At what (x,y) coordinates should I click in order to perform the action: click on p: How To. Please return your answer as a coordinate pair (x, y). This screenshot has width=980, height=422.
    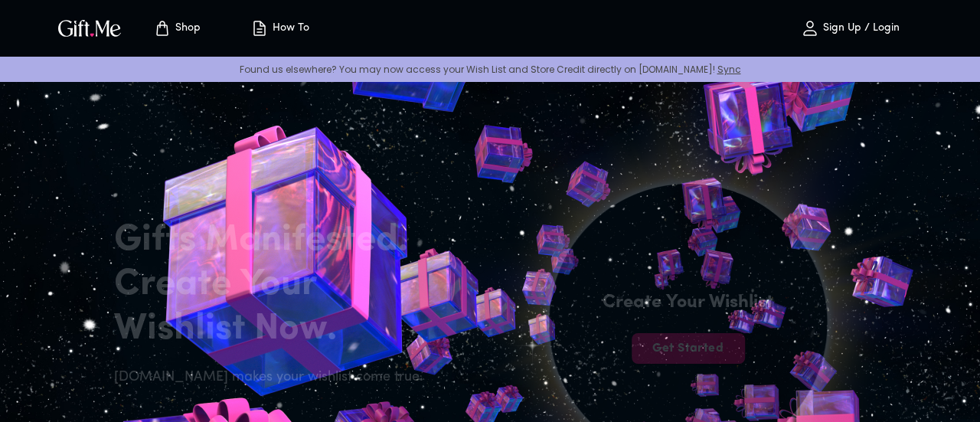
    Looking at the image, I should click on (289, 28).